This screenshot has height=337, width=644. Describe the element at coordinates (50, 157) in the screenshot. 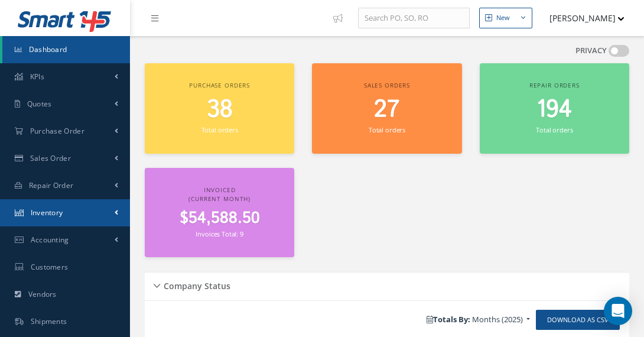

I see `span: Sales Order` at that location.